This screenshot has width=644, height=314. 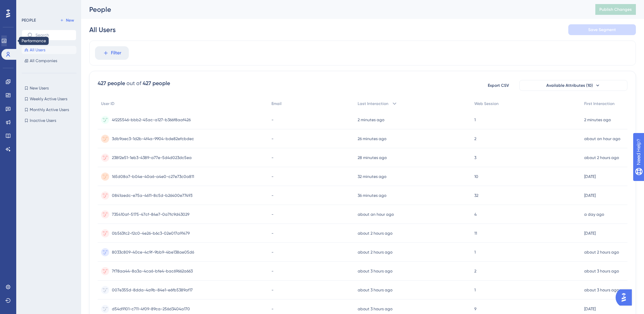 I want to click on div: All Users, so click(x=102, y=30).